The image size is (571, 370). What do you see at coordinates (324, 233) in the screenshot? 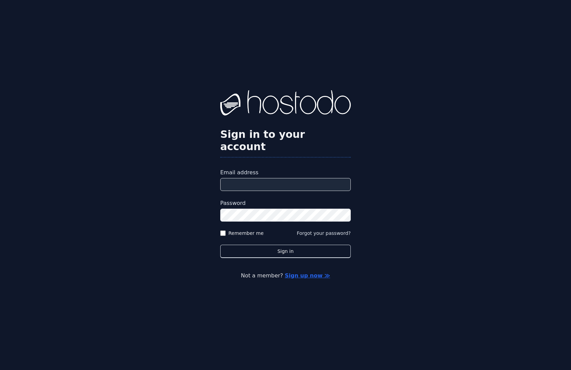
I see `button: Forgot your password?` at bounding box center [324, 233].